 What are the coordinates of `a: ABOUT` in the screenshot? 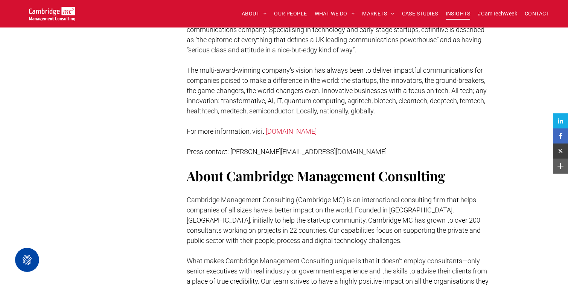 It's located at (254, 14).